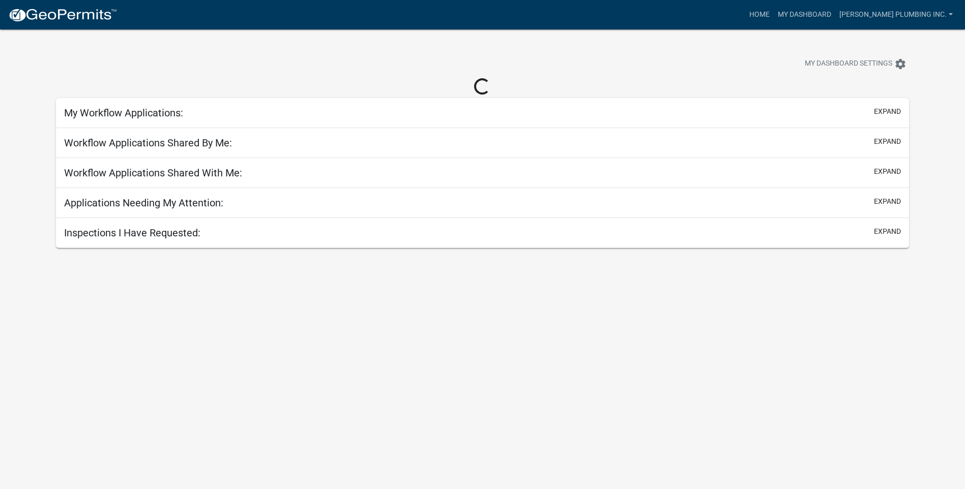 This screenshot has height=489, width=965. I want to click on h5: My Workflow Applications:, so click(124, 113).